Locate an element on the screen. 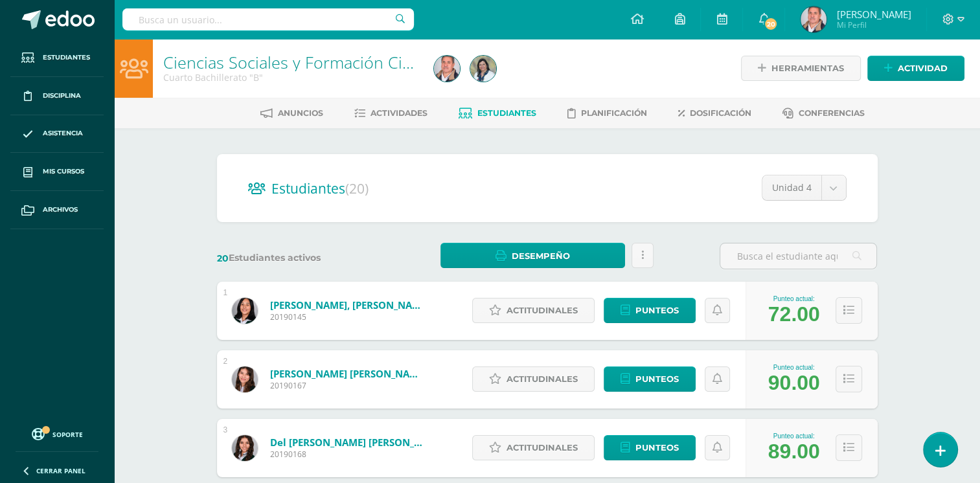 This screenshot has width=980, height=483. a: Actividad is located at coordinates (916, 68).